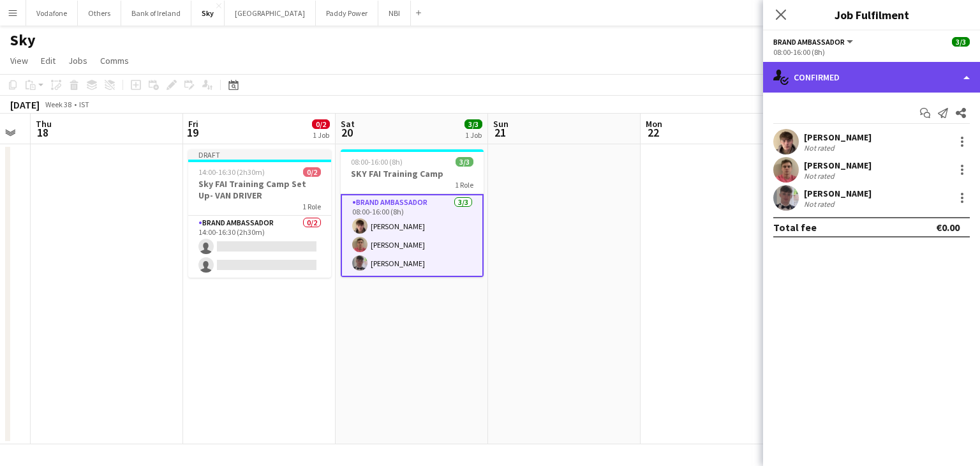  What do you see at coordinates (948, 227) in the screenshot?
I see `div: €0.00` at bounding box center [948, 227].